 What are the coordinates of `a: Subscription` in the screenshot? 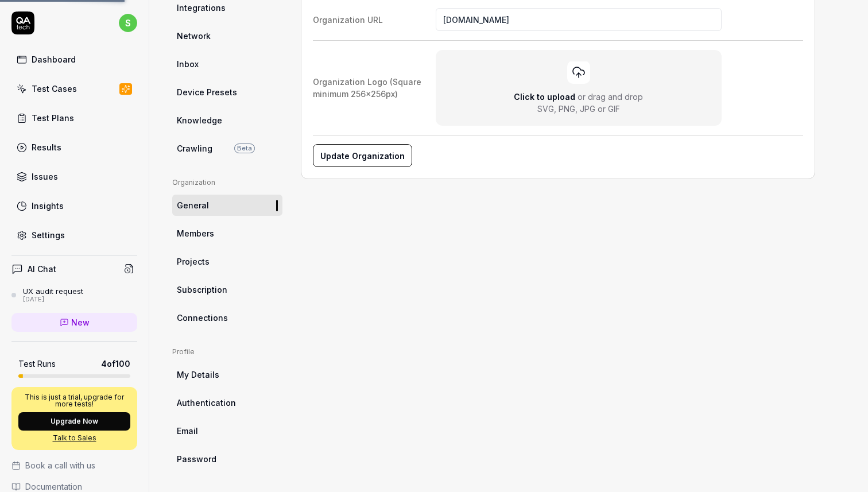 It's located at (228, 289).